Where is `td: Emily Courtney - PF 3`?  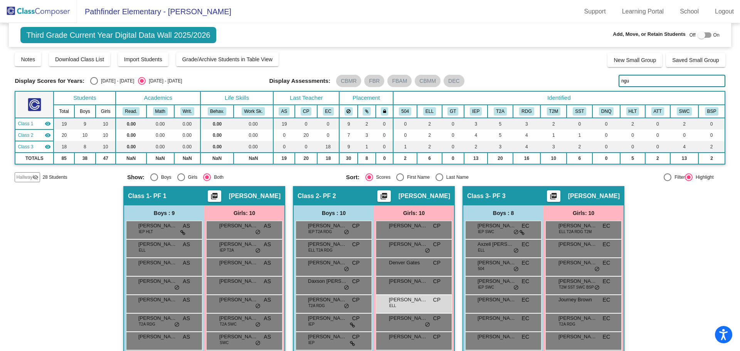 td: Emily Courtney - PF 3 is located at coordinates (34, 147).